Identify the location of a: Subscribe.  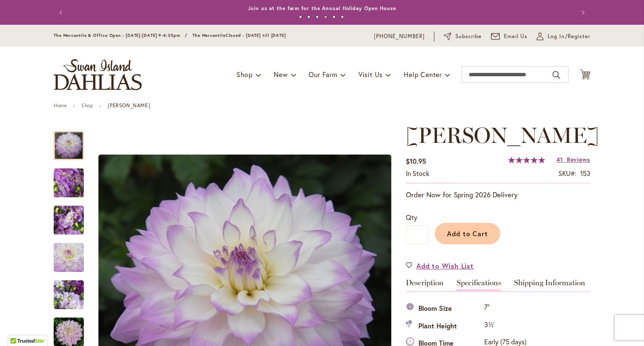
(462, 36).